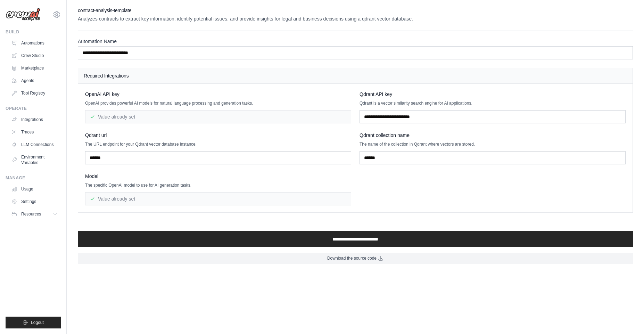 The image size is (644, 334). What do you see at coordinates (96, 135) in the screenshot?
I see `span: Qdrant url` at bounding box center [96, 135].